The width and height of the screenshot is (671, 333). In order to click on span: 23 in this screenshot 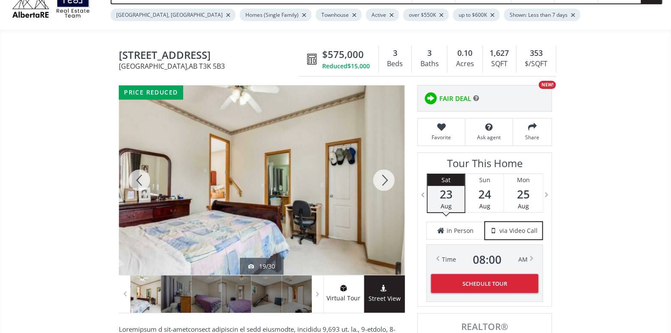, I will do `click(446, 194)`.